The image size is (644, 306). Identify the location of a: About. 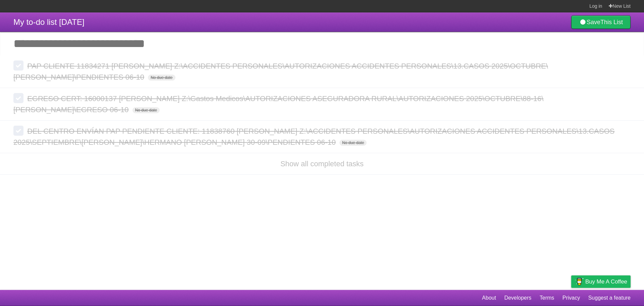
(489, 298).